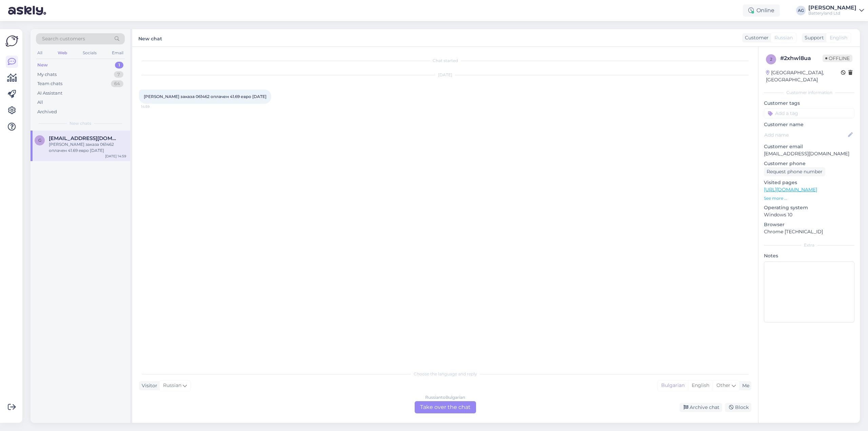 The width and height of the screenshot is (868, 431). Describe the element at coordinates (809, 113) in the screenshot. I see `input: Add a tag` at that location.